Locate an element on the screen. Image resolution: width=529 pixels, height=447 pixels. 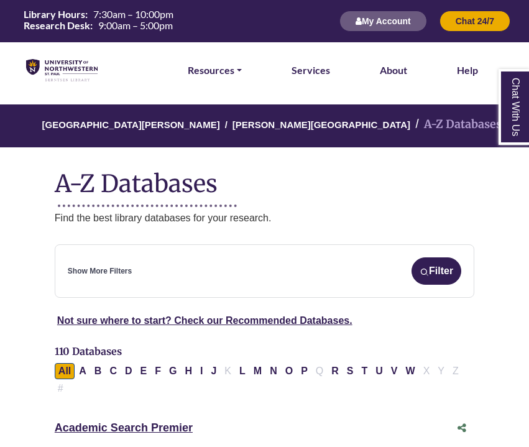
button: My Account is located at coordinates (383, 21).